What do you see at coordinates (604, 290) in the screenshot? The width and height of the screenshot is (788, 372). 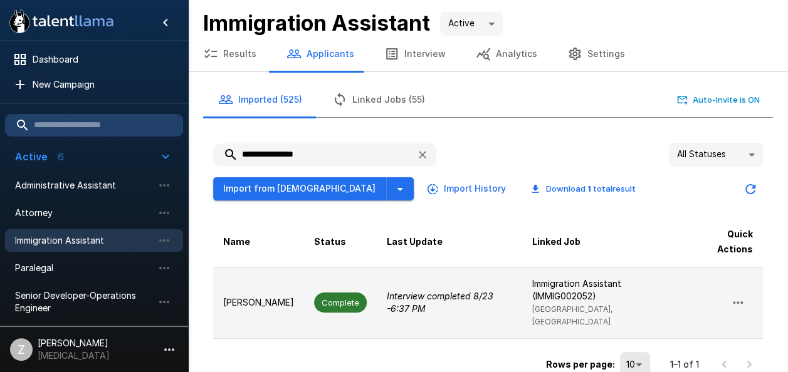 I see `p: Immigration Assistant (IMMIG002052)` at bounding box center [604, 290].